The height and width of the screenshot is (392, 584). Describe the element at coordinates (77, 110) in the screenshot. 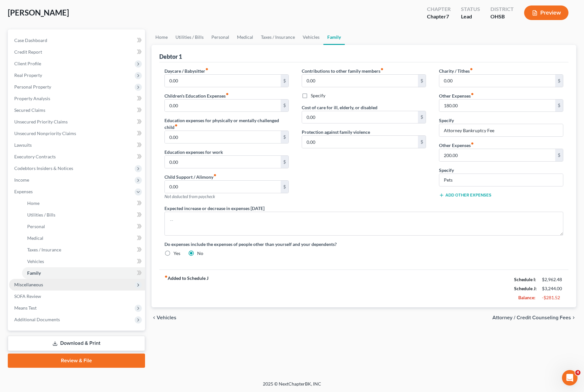

I see `a: Secured Claims` at that location.